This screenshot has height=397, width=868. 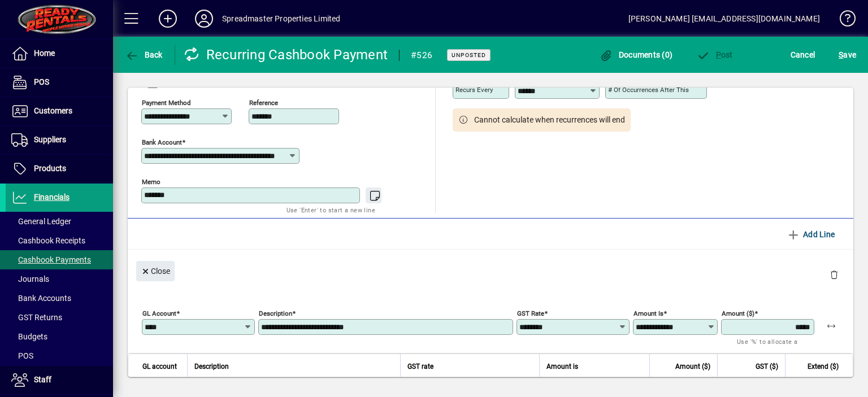 What do you see at coordinates (841, 55) in the screenshot?
I see `span: S` at bounding box center [841, 55].